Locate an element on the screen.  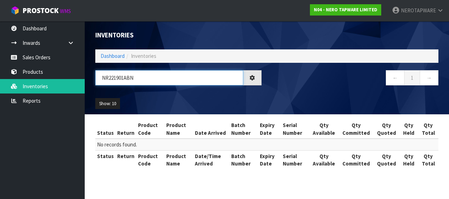
input: Search inventories is located at coordinates (169, 78).